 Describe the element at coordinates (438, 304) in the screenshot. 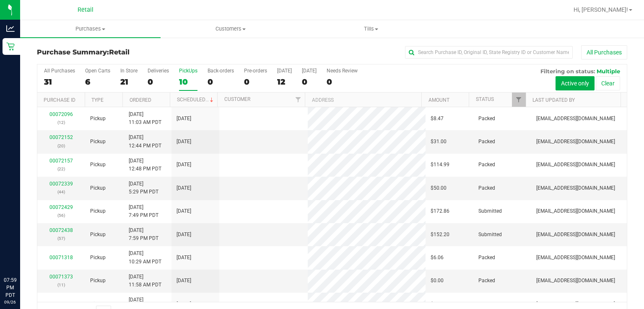

I see `span: $51.26` at that location.